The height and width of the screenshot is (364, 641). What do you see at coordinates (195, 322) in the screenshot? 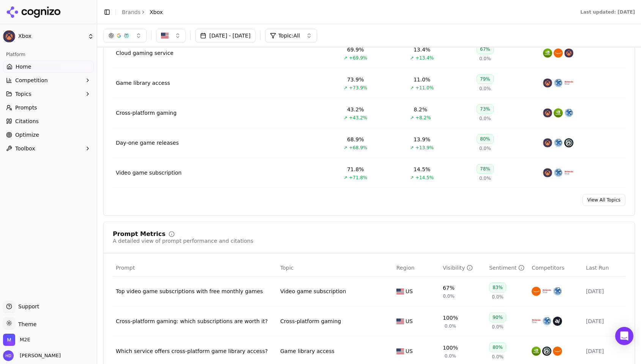
I see `div: Cross-platform gaming: which subscriptions are worth it?` at bounding box center [195, 322].